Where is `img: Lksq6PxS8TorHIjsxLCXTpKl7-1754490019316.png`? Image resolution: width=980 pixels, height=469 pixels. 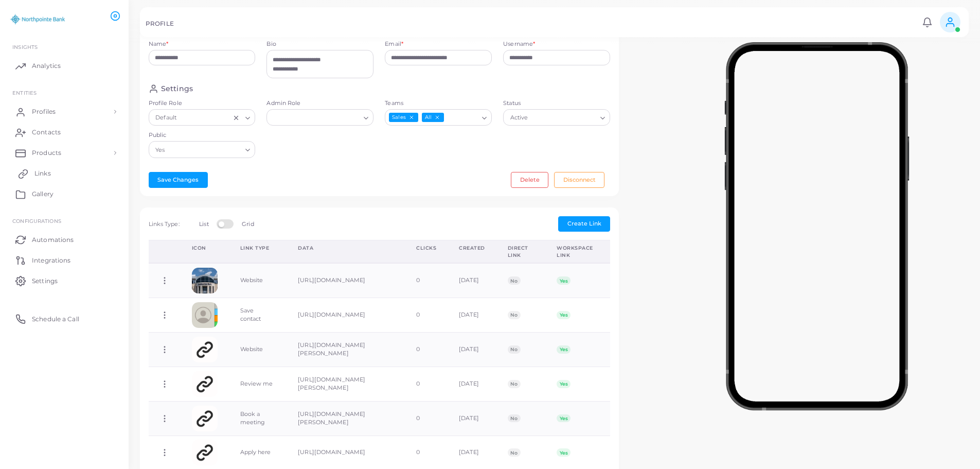 img: Lksq6PxS8TorHIjsxLCXTpKl7-1754490019316.png is located at coordinates (205, 281).